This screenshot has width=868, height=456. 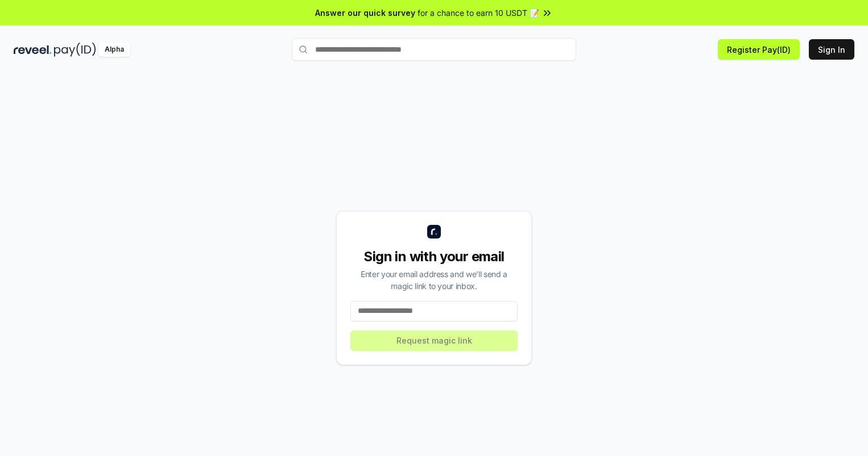 I want to click on div: Enter your email address and we’ll send a magic link to your inbox., so click(x=434, y=280).